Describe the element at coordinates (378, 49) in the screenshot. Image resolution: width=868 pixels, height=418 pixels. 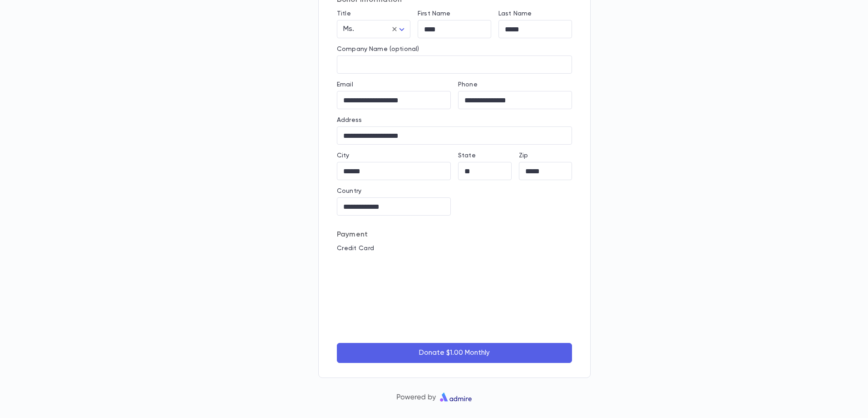
I see `label: Company Name (optional)` at that location.